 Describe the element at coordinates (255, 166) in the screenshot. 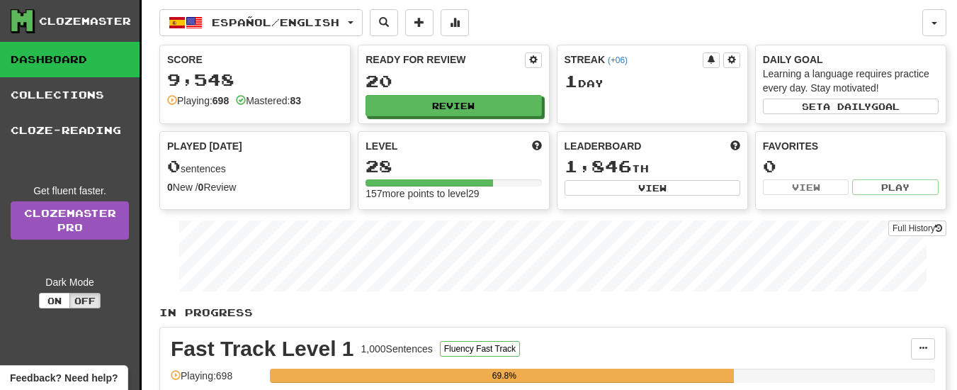

I see `div: sentences` at that location.